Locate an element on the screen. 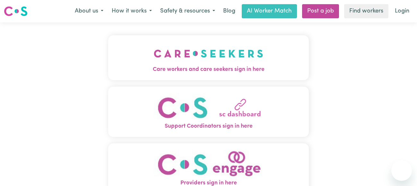  a: Blog is located at coordinates (229, 11).